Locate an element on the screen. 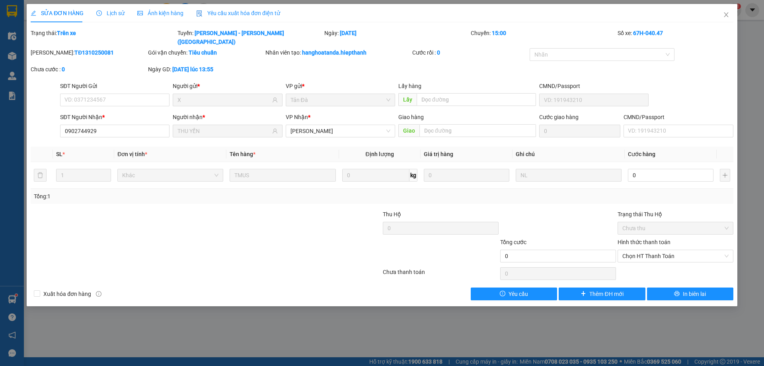 This screenshot has height=366, width=764. div: VP gửi is located at coordinates (340, 86).